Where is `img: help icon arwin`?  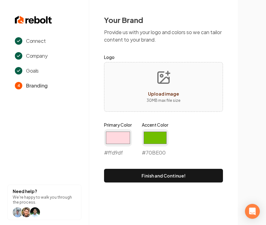
img: help icon arwin is located at coordinates (35, 212).